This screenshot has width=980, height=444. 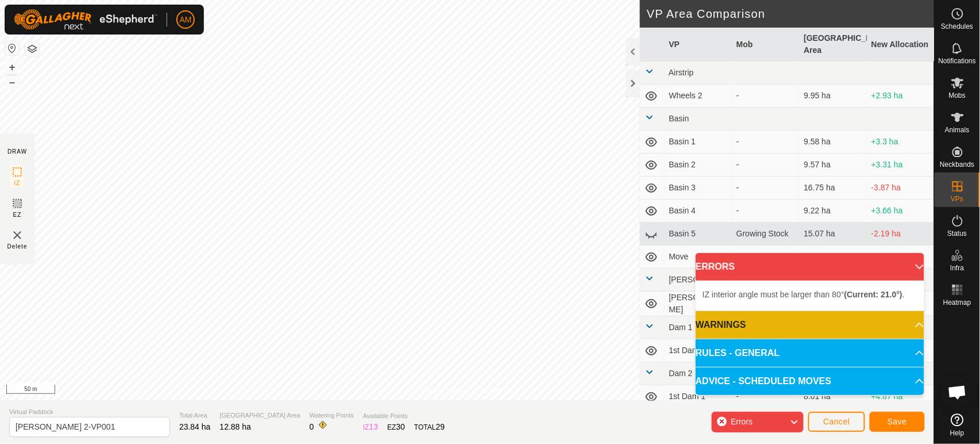 I want to click on button: Map Layers, so click(x=32, y=49).